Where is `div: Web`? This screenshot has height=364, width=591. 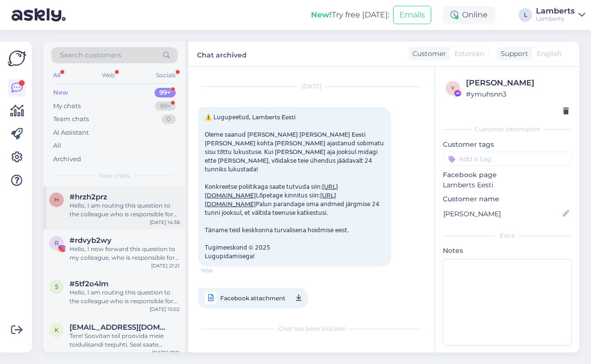
div: Web is located at coordinates (108, 75).